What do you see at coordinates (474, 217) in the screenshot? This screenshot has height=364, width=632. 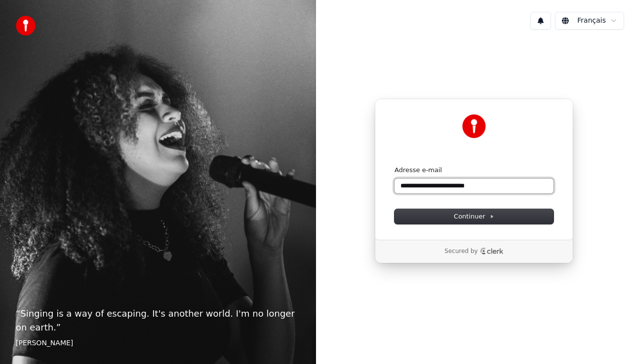 I see `span: Continuer` at bounding box center [474, 217].